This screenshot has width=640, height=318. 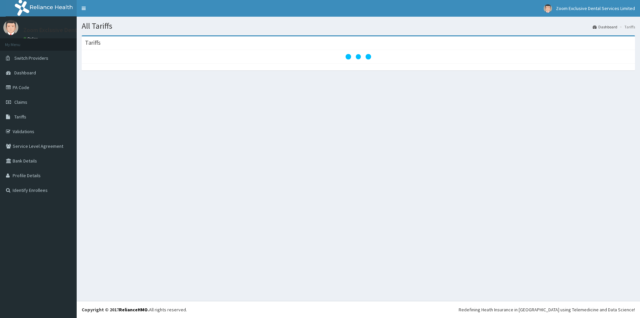 I want to click on footer: All rights reserved., so click(x=358, y=309).